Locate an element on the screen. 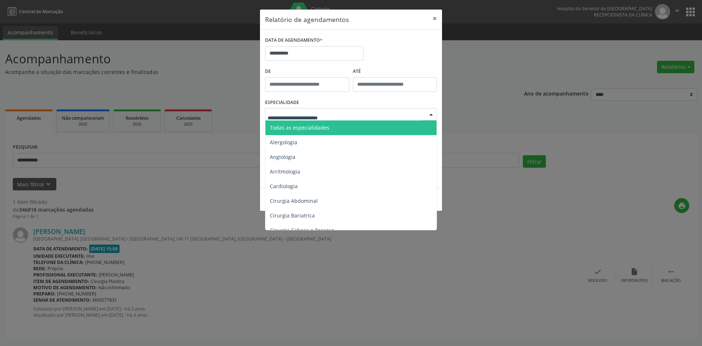  label: ESPECIALIDADE is located at coordinates (282, 102).